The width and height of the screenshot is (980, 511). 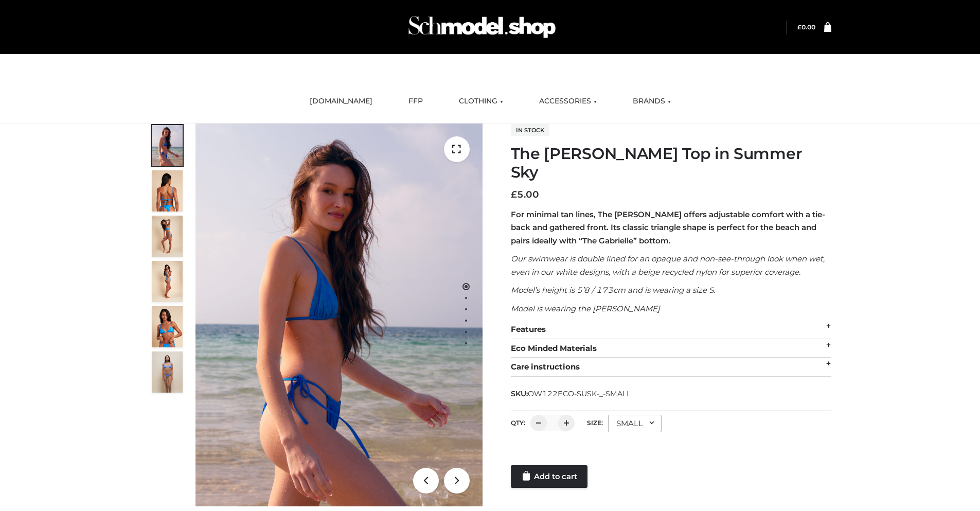 What do you see at coordinates (568, 102) in the screenshot?
I see `a: ACCESSORIES` at bounding box center [568, 102].